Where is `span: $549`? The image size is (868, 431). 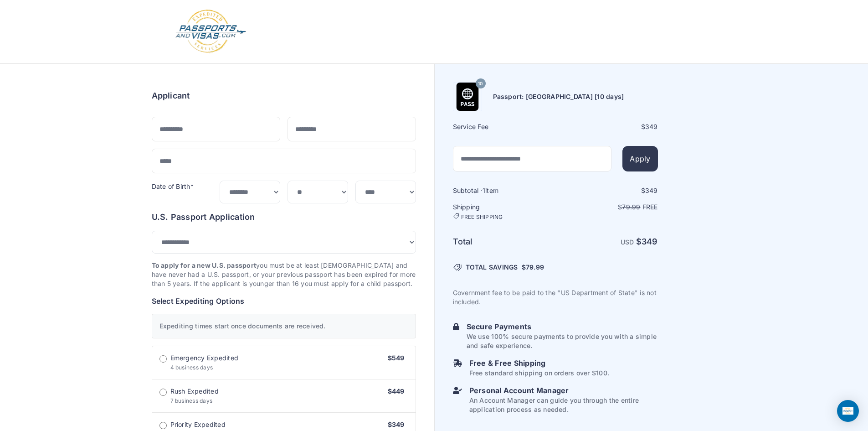
span: $549 is located at coordinates (396, 358).